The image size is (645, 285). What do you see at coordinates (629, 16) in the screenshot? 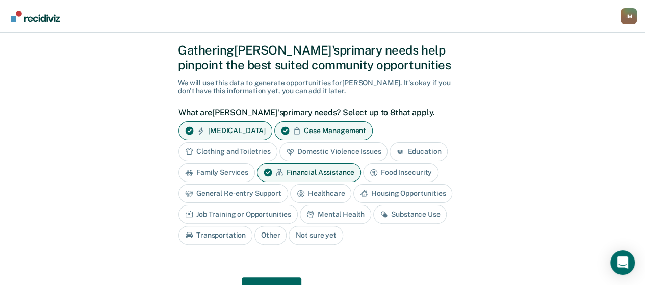
I see `div: J M` at bounding box center [629, 16].